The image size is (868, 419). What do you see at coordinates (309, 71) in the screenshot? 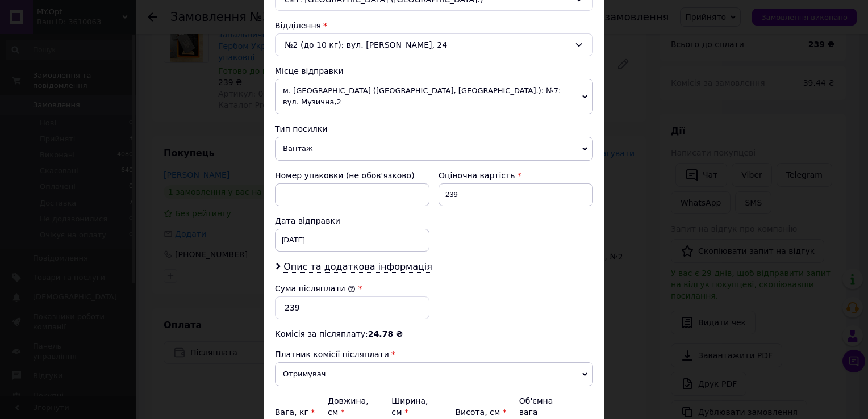
I see `span: Місце відправки` at bounding box center [309, 71].